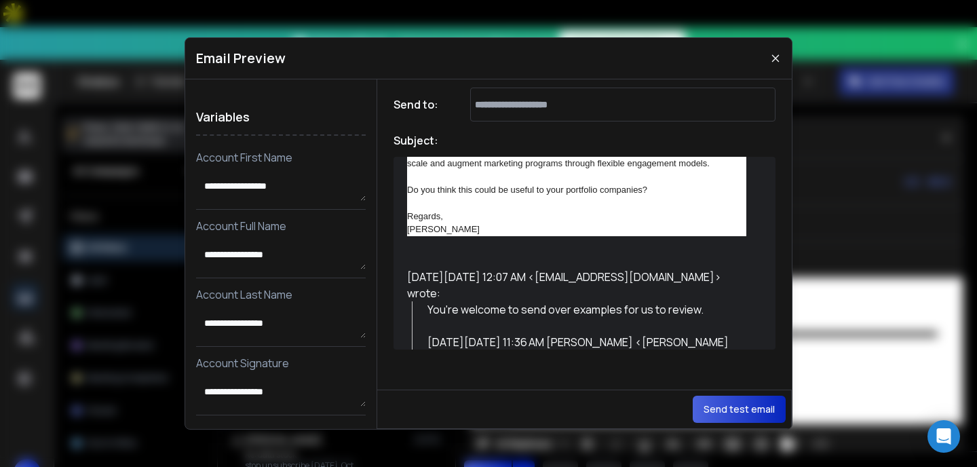  Describe the element at coordinates (944, 436) in the screenshot. I see `div: Open Intercom Messenger` at that location.